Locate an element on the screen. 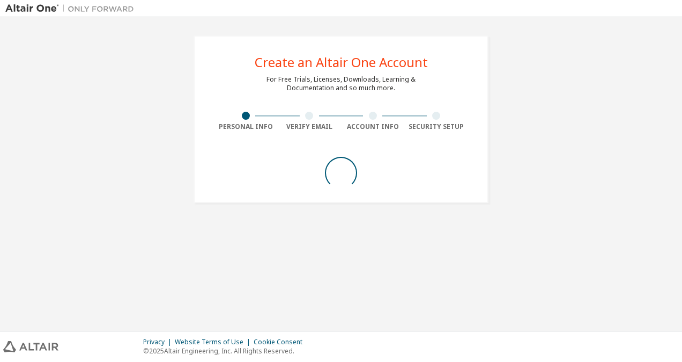 This screenshot has height=362, width=682. div: Website Terms of Use is located at coordinates (214, 342).